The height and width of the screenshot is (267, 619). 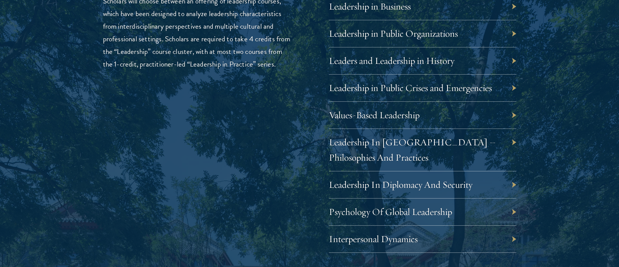 I want to click on a: Leadership in Public Crises and Emergencies, so click(x=410, y=88).